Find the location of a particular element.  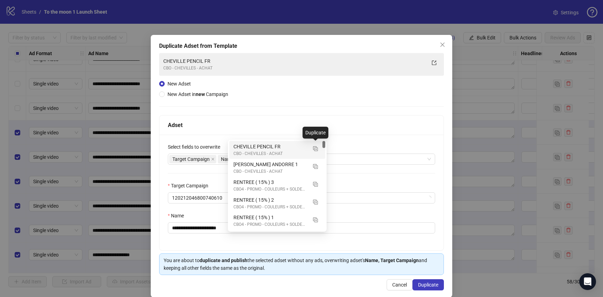

div: Adset is located at coordinates (302, 125).